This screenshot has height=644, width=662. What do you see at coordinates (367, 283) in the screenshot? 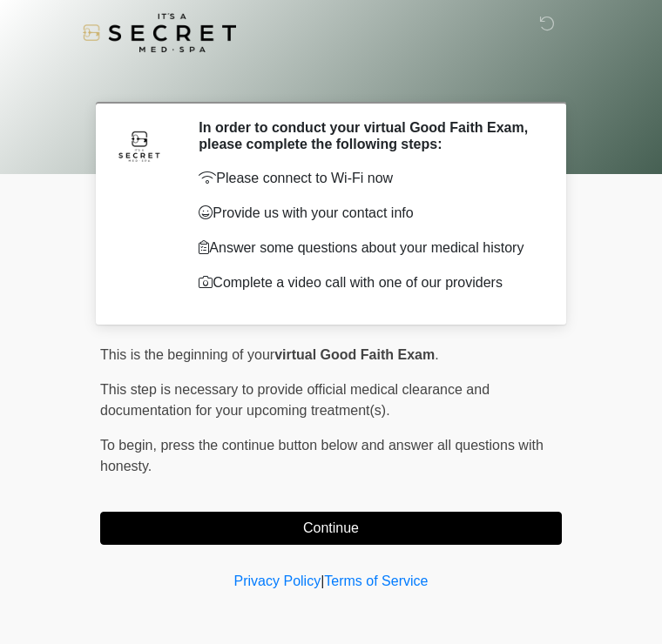
I see `p: Complete a video call with one of our providers` at bounding box center [367, 283].